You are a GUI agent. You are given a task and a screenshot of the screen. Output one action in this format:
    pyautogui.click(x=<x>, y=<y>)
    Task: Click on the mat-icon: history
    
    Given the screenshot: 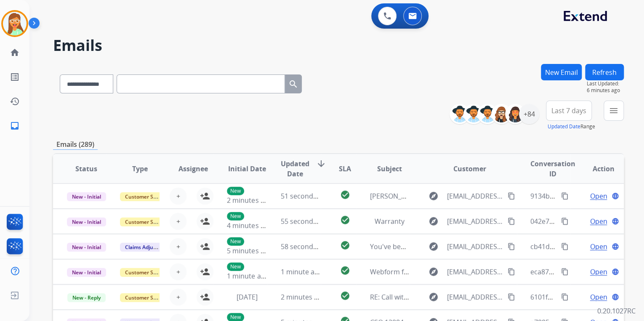 What is the action you would take?
    pyautogui.click(x=15, y=101)
    